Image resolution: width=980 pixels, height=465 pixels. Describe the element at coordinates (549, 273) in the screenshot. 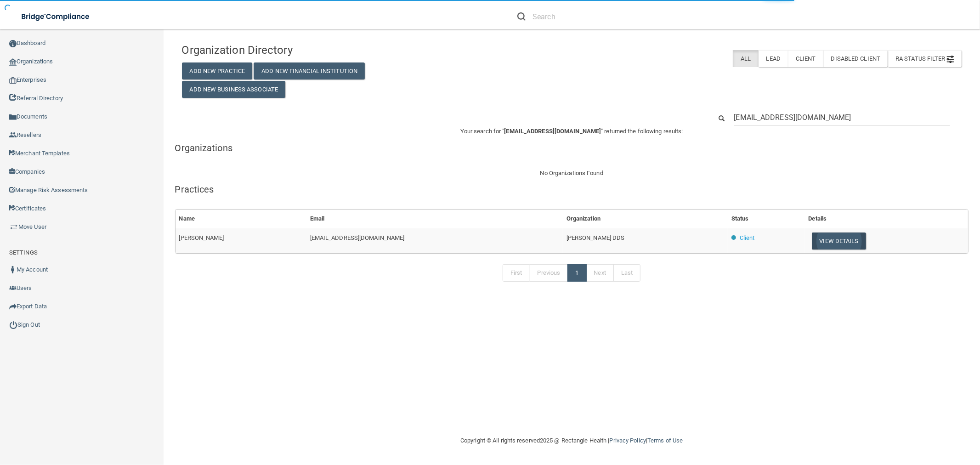

I see `a: Previous` at that location.